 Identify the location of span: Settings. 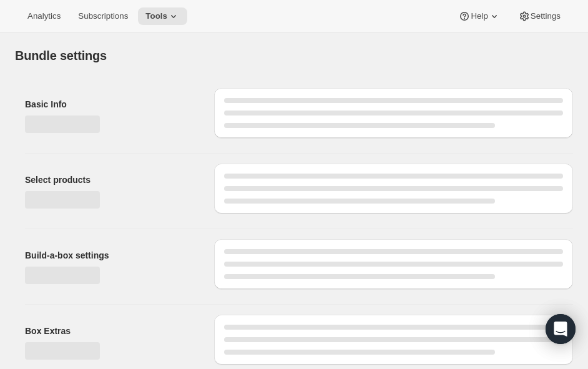
(546, 16).